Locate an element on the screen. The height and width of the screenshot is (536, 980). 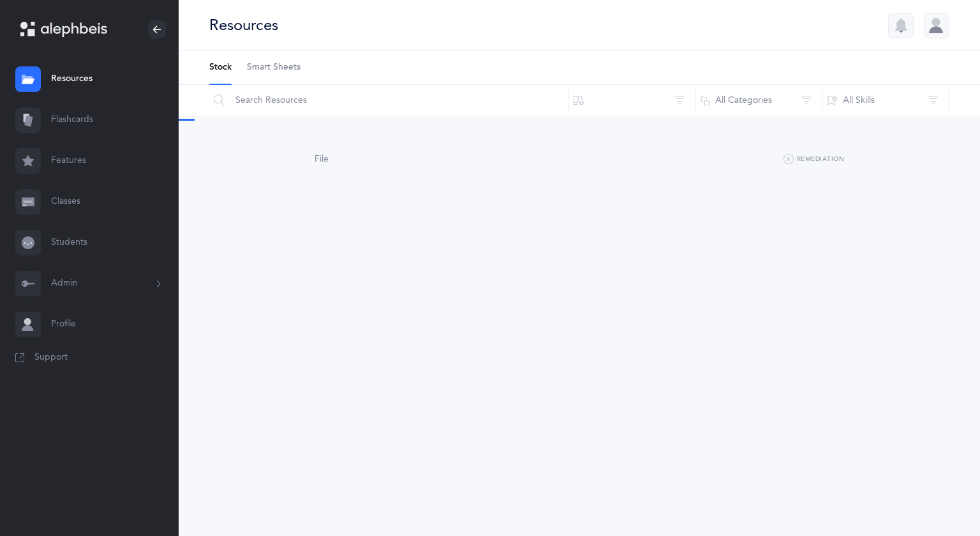
button: All Skills is located at coordinates (886, 100).